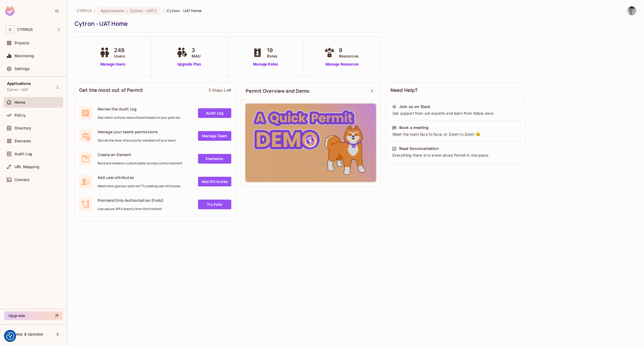 This screenshot has width=644, height=346. I want to click on span: Frontend Only Authorization (FoAz), so click(131, 200).